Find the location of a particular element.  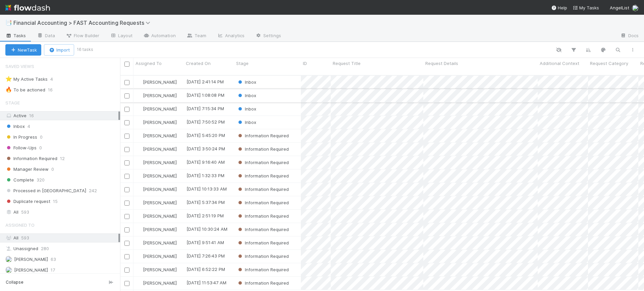

span: Flow Builder is located at coordinates (83, 35).